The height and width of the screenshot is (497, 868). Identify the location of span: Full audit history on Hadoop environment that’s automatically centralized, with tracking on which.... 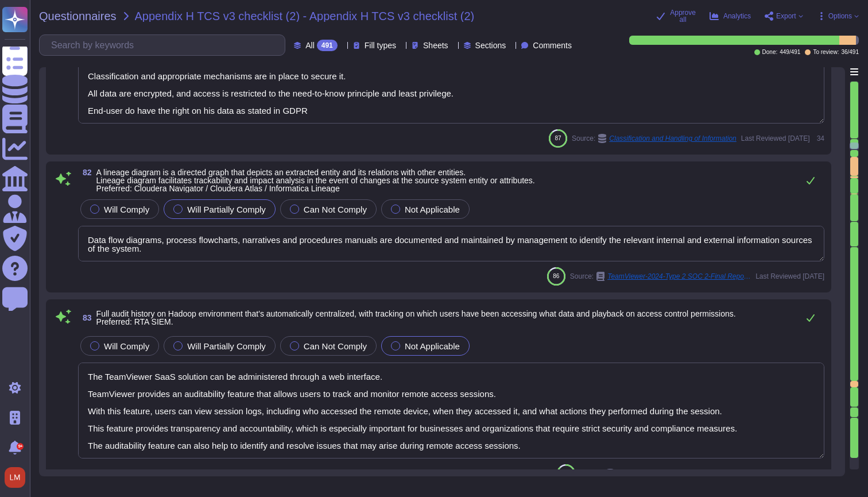
(416, 318).